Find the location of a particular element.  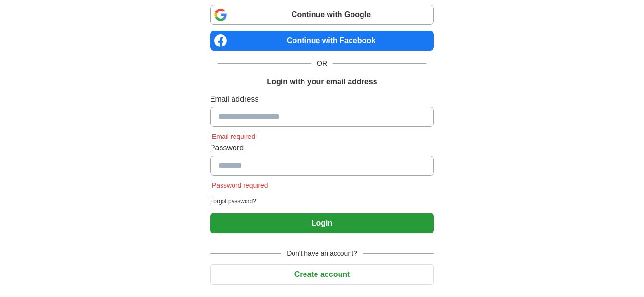

span: Email required is located at coordinates (233, 137).